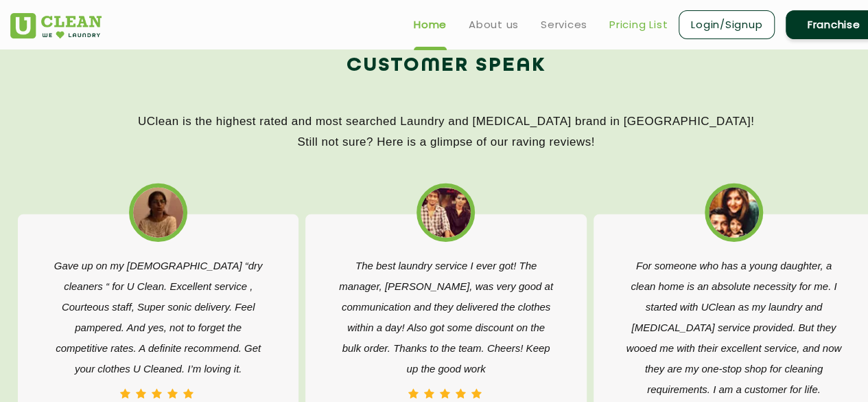  I want to click on a: Services, so click(564, 25).